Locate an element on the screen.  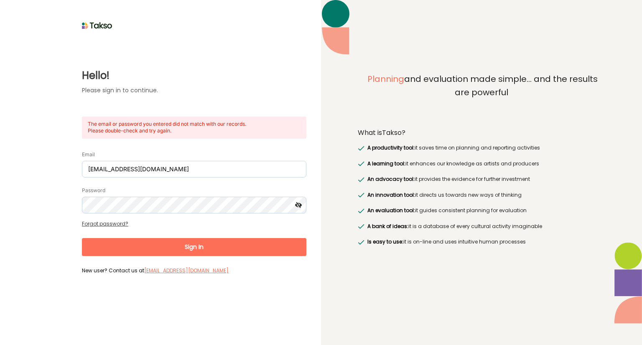
label: What is is located at coordinates (381, 133).